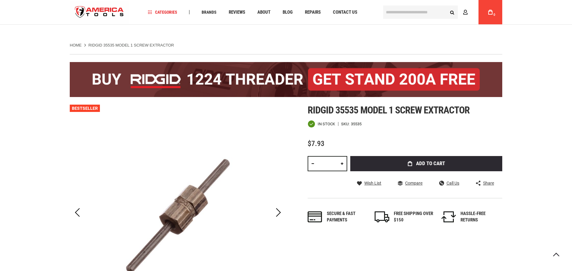  I want to click on span: Contact Us, so click(345, 12).